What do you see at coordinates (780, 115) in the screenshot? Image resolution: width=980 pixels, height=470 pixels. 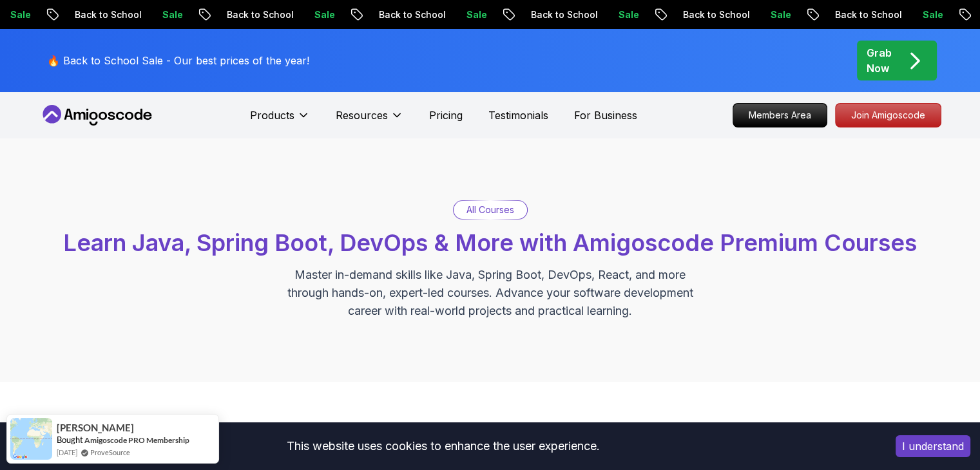 I see `p: Members Area` at bounding box center [780, 115].